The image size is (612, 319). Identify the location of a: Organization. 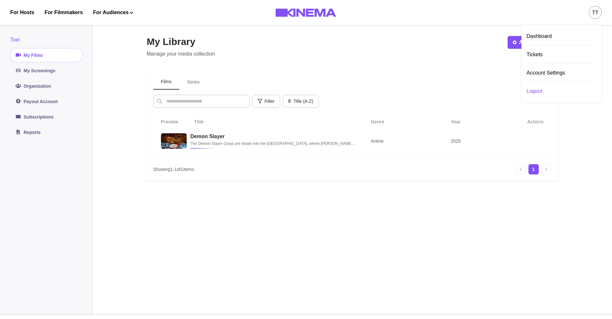
(46, 86).